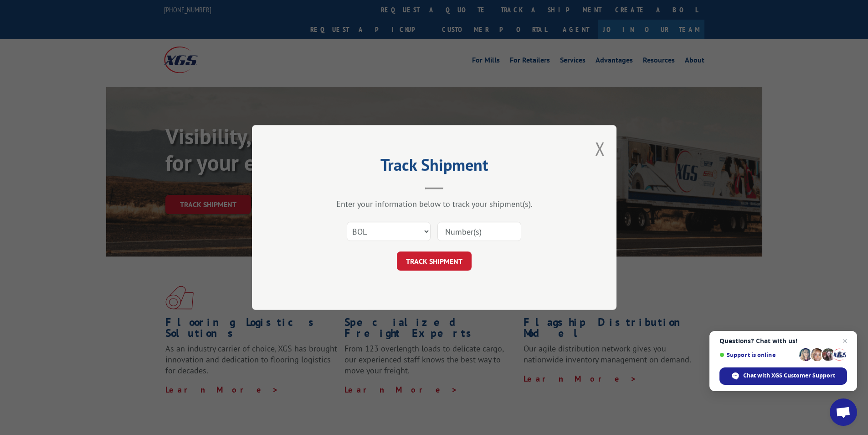 This screenshot has width=868, height=435. Describe the element at coordinates (435, 203) in the screenshot. I see `div: Enter your information below to track your shipment(s).` at that location.